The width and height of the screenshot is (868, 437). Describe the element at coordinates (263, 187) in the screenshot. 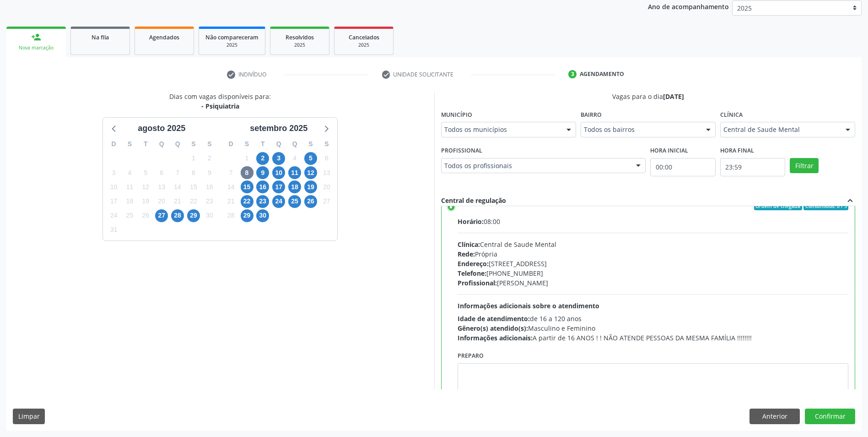

I see `span: terça-feira, 16 de setembro de 2025` at that location.